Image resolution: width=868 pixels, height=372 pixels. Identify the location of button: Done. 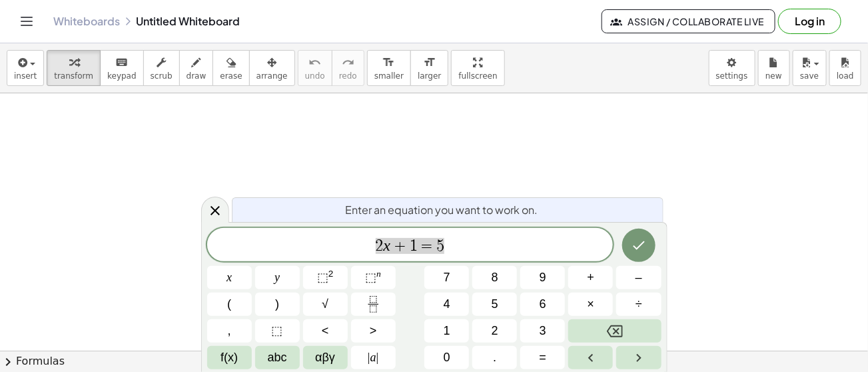
(639, 245).